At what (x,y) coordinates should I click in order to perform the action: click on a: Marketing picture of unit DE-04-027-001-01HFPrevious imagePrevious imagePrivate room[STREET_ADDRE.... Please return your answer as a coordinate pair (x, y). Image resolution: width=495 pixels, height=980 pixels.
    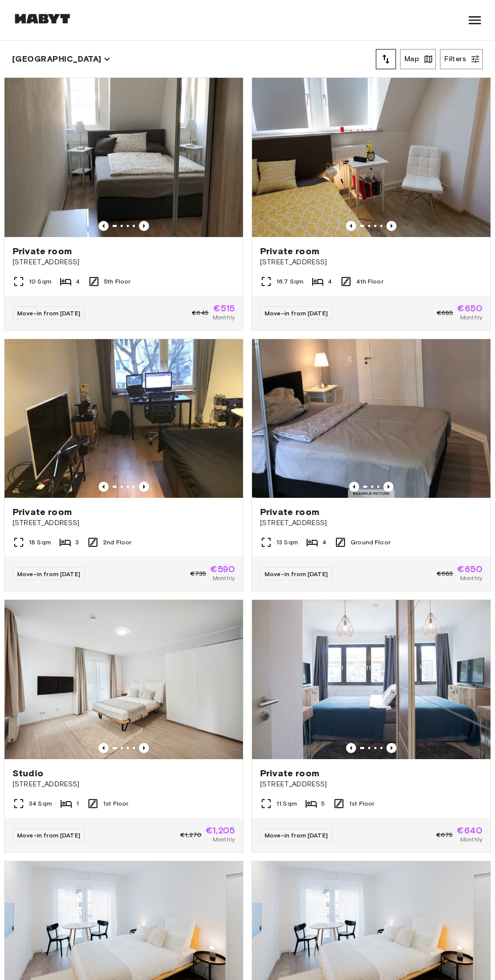
    Looking at the image, I should click on (124, 465).